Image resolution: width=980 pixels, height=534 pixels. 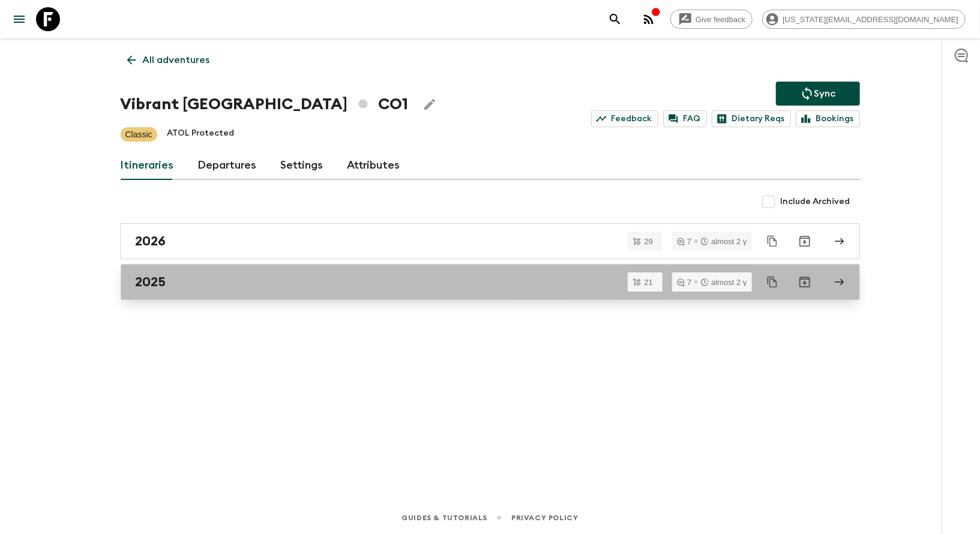 I want to click on a: Settings, so click(x=302, y=166).